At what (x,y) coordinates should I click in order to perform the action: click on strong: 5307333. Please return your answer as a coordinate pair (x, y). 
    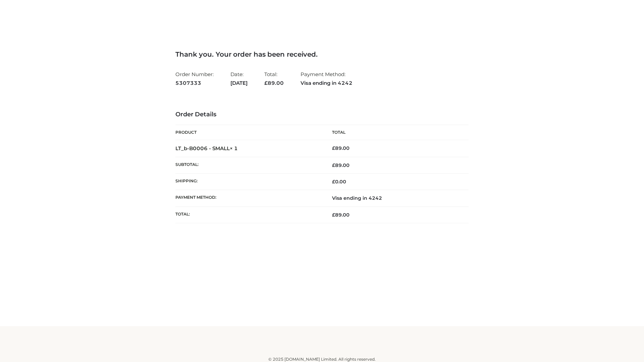
    Looking at the image, I should click on (194, 83).